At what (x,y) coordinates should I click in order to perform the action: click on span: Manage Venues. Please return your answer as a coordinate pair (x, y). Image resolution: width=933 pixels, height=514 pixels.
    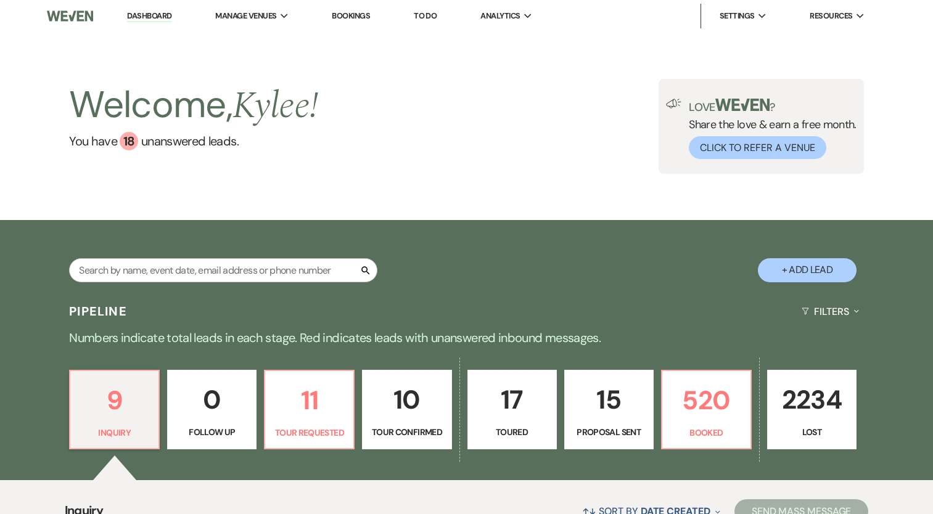
    Looking at the image, I should click on (245, 16).